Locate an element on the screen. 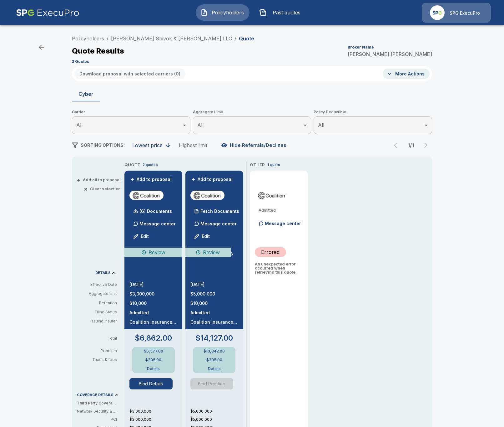  button: +Add all to proposal is located at coordinates (99, 180).